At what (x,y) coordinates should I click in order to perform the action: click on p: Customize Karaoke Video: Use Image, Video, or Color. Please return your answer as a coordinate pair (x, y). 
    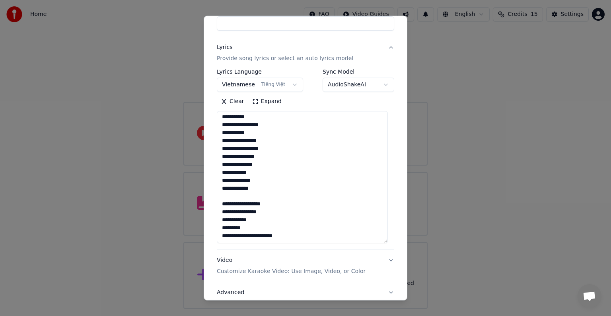
    Looking at the image, I should click on (291, 271).